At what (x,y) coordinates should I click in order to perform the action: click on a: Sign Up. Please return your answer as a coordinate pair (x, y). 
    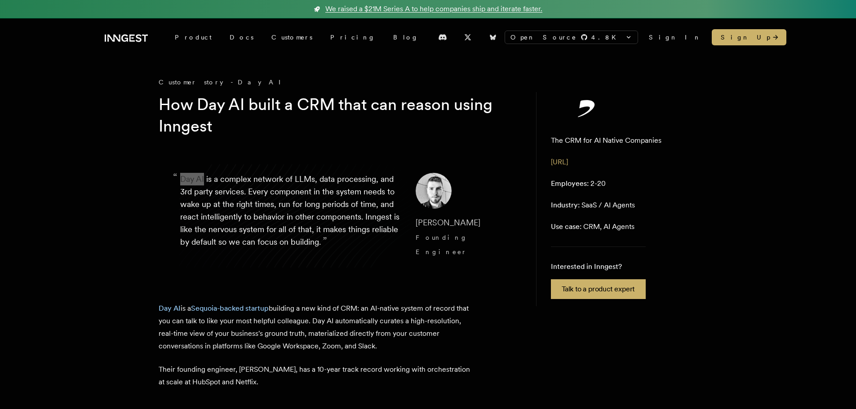
    Looking at the image, I should click on (749, 37).